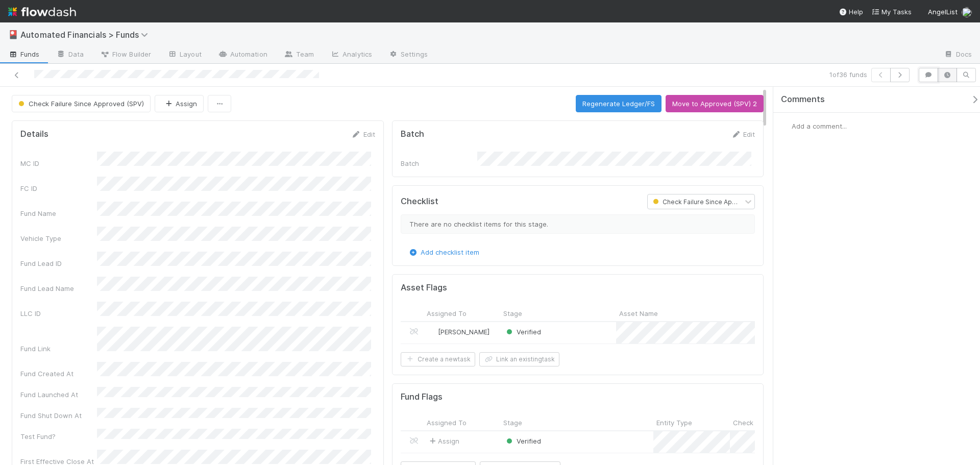 The image size is (980, 465). Describe the element at coordinates (58, 437) in the screenshot. I see `div: Test Fund?` at that location.